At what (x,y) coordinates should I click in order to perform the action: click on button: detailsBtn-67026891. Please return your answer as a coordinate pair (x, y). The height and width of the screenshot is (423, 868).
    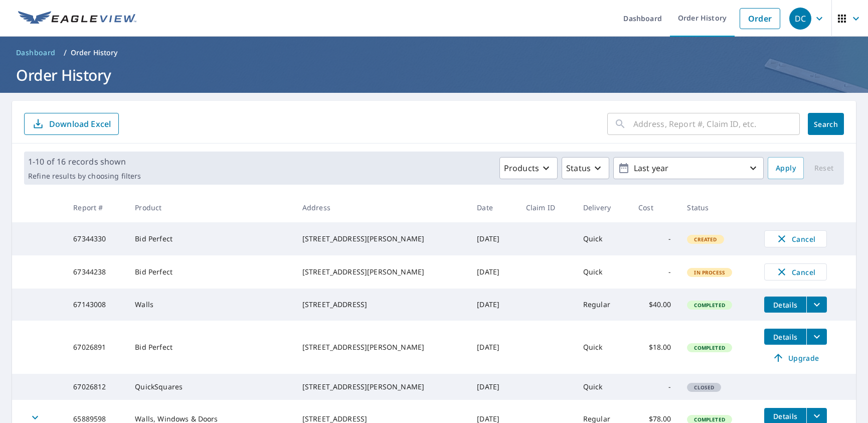
    Looking at the image, I should click on (785, 337).